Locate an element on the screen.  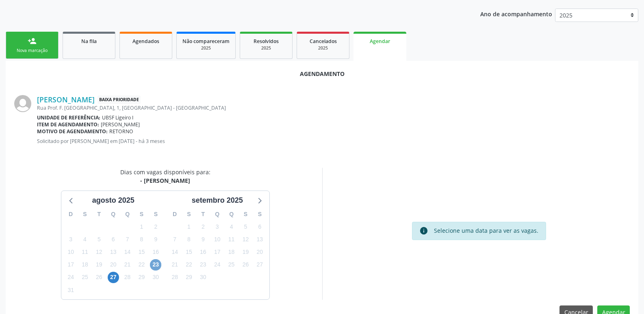
span: Agendados is located at coordinates (146, 41).